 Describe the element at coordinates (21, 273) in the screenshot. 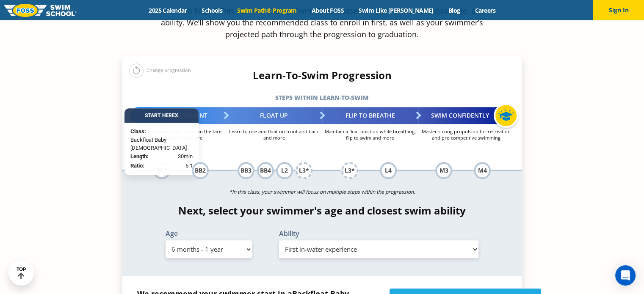

I see `div: TOP` at that location.